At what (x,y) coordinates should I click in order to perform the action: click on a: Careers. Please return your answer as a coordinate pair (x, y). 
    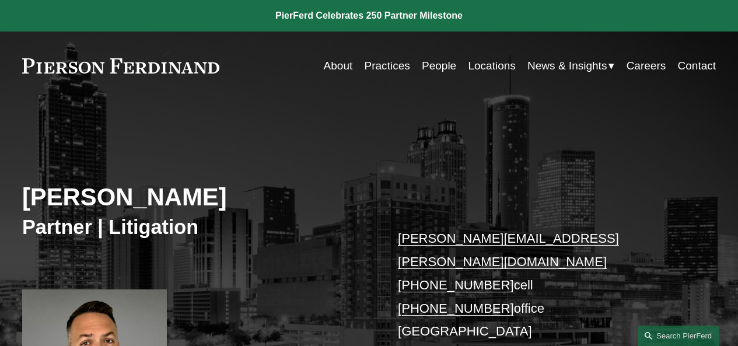
    Looking at the image, I should click on (647, 66).